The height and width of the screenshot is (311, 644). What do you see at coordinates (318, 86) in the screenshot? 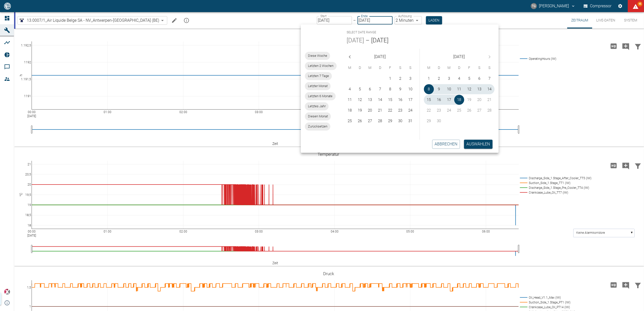
I see `span: Letzter Monat` at bounding box center [318, 86].